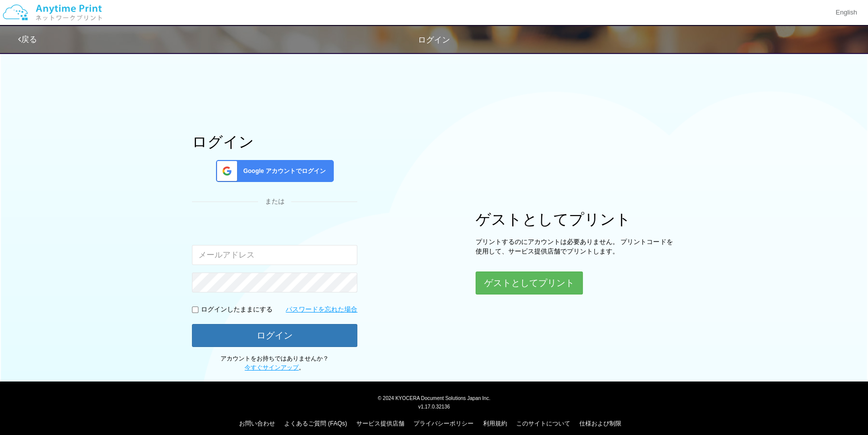 The width and height of the screenshot is (868, 435). Describe the element at coordinates (576, 219) in the screenshot. I see `h1: ゲストとしてプリント` at that location.